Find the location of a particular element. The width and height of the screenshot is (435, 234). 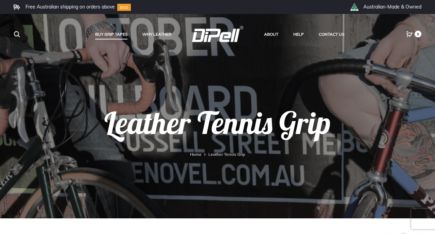

a: Why Leather is located at coordinates (157, 34).